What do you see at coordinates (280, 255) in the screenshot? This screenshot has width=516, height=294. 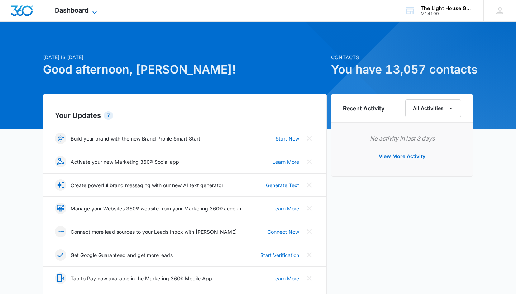 I see `a: Start Verification` at bounding box center [280, 255].